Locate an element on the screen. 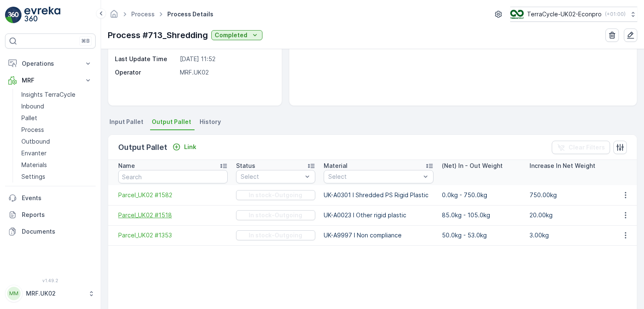 This screenshot has height=309, width=644. p: TerraCycle-UK02-Econpro is located at coordinates (564, 14).